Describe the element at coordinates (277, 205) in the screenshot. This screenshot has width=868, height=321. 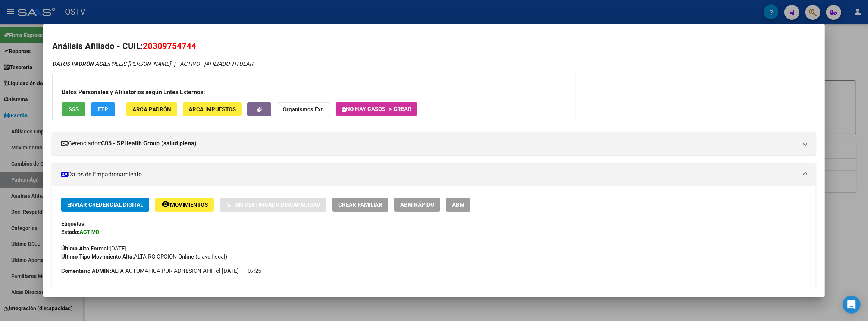
I see `span: Sin Certificado Discapacidad` at that location.